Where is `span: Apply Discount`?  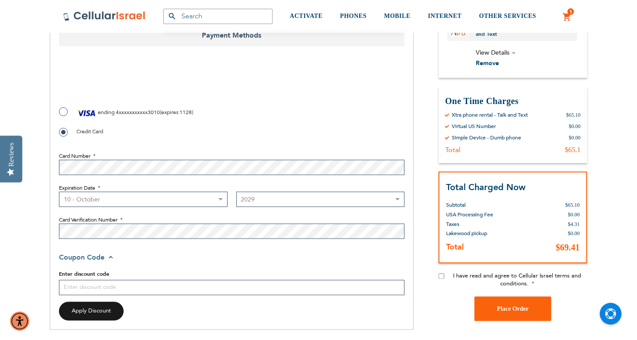
span: Apply Discount is located at coordinates (91, 311).